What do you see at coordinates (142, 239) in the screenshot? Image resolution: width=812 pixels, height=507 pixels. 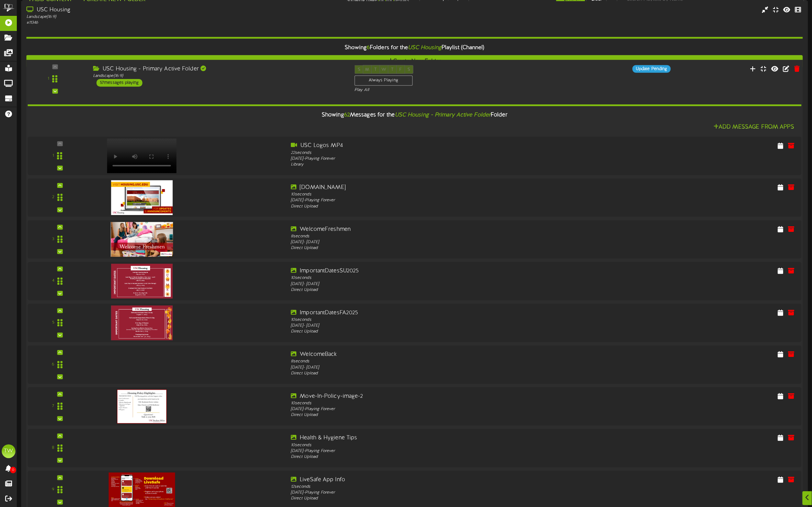 I see `img: 35e477e3-1c49-4852-8431-9ffba193bee4.jpg` at bounding box center [142, 239].